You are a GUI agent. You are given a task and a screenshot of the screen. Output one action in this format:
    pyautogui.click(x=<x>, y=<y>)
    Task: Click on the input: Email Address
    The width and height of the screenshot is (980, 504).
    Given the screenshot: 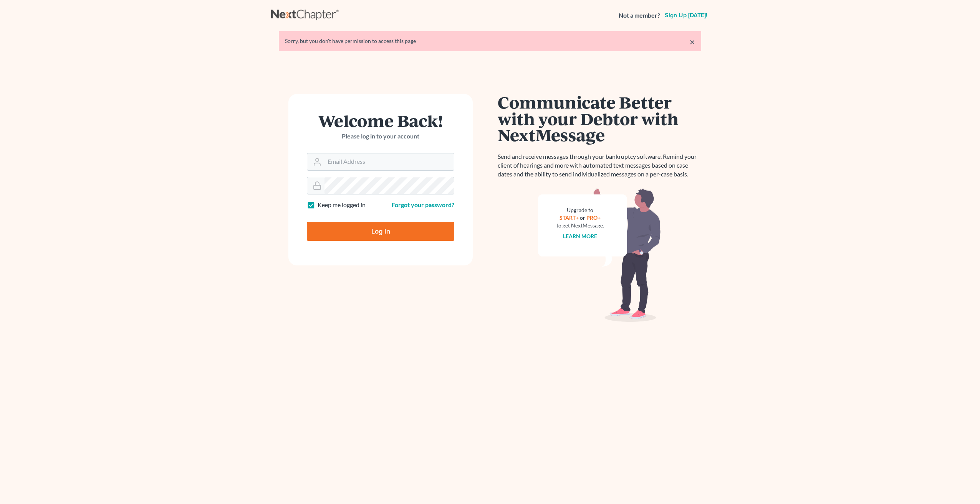 What is the action you would take?
    pyautogui.click(x=389, y=161)
    